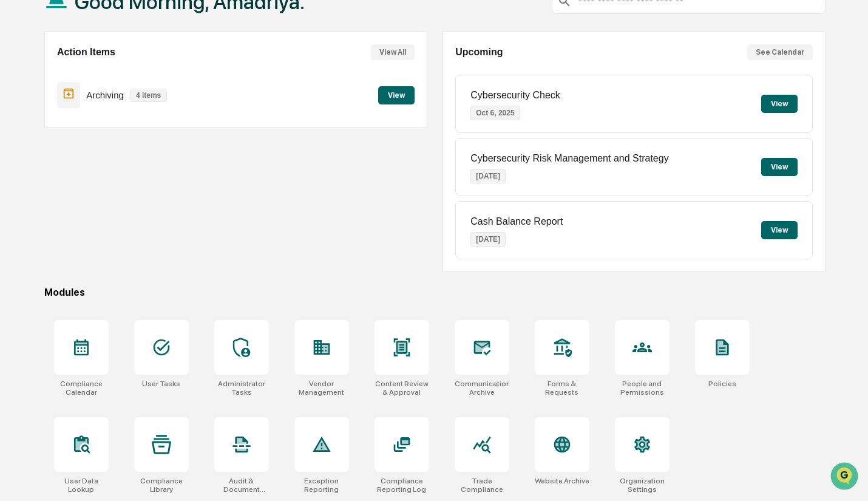 This screenshot has width=868, height=501. I want to click on button: View All, so click(392, 52).